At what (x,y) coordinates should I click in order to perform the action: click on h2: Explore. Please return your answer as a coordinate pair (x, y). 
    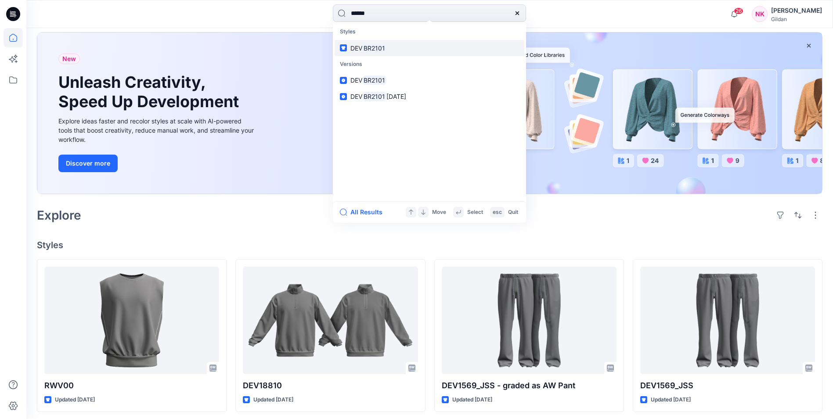
    Looking at the image, I should click on (59, 215).